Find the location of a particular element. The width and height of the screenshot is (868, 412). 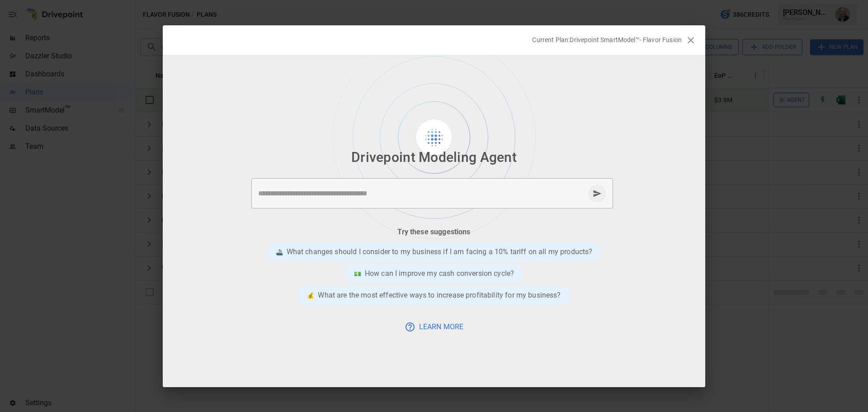

p: What are the most effective ways to increase profitability for my business? is located at coordinates (439, 295).